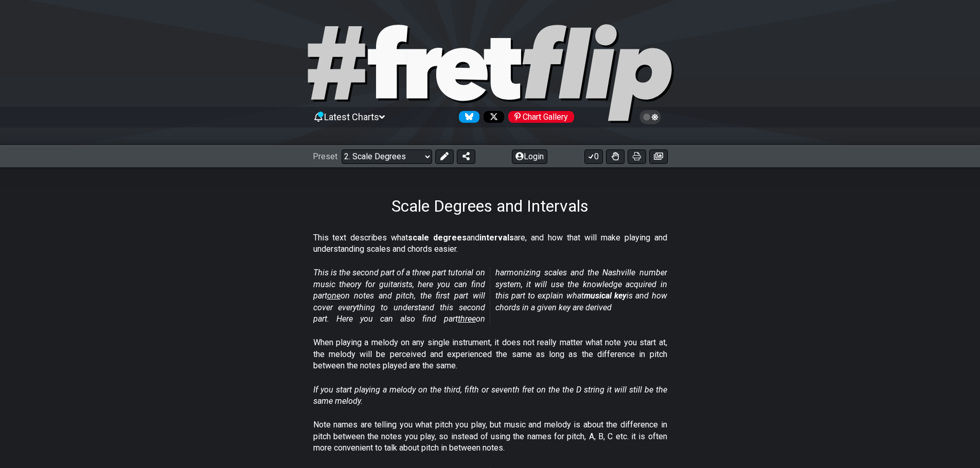  I want to click on a: Follow #fretflip at Bluesky, so click(468, 117).